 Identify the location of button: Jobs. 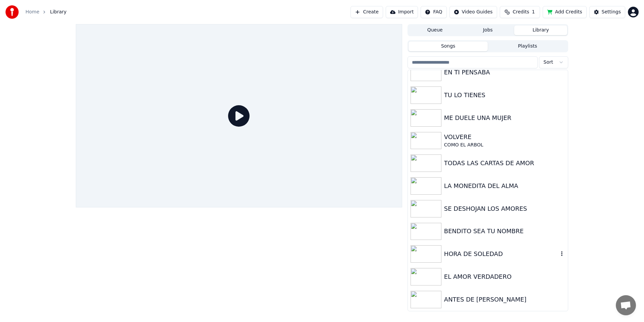
(488, 30).